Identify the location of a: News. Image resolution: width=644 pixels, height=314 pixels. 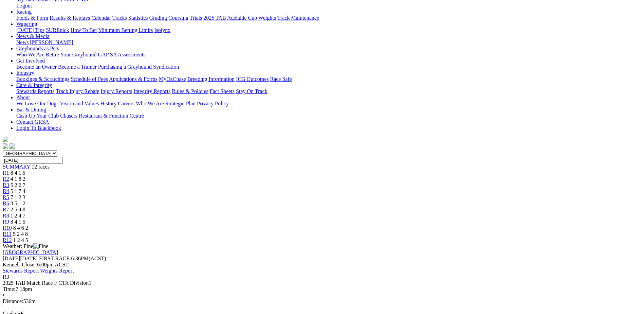
(22, 42).